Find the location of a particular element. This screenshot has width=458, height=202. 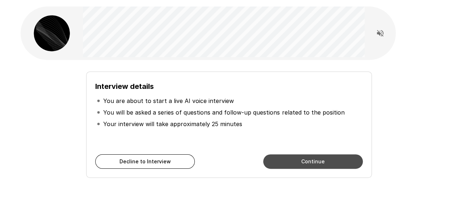

p: Your interview will take approximately 25 minutes is located at coordinates (173, 124).